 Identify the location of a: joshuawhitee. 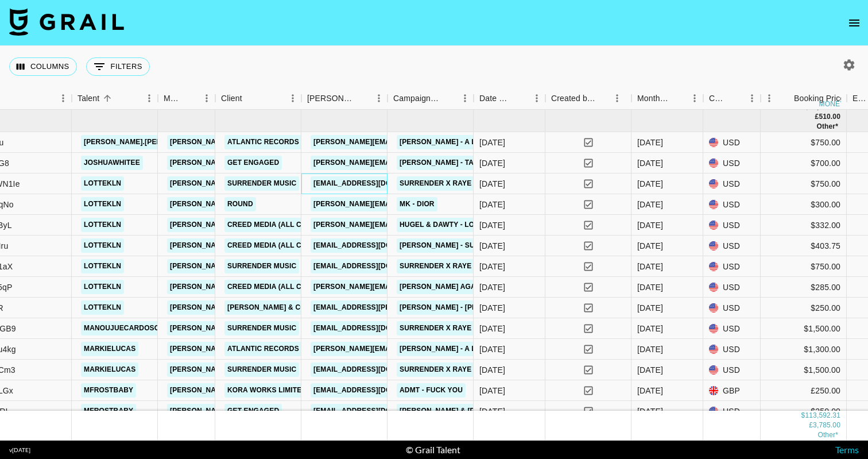
(112, 163).